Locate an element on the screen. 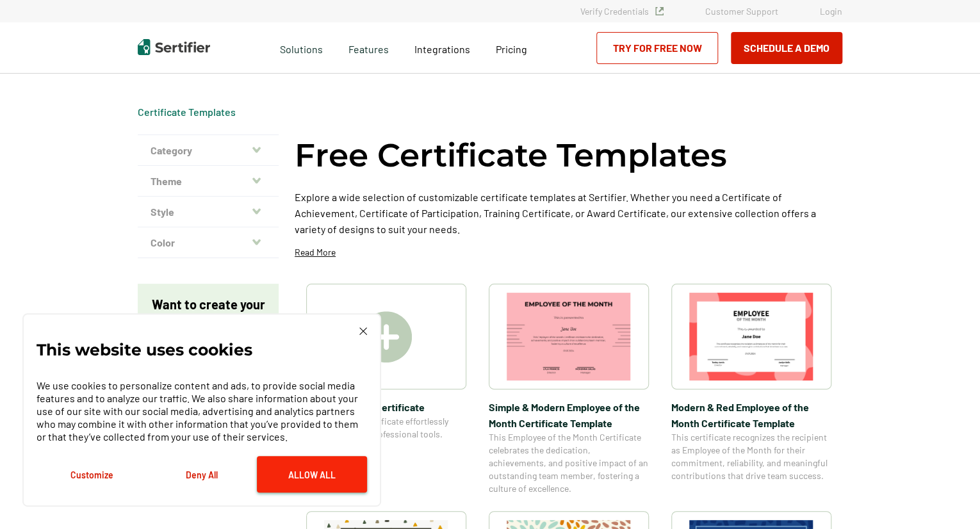 Image resolution: width=980 pixels, height=529 pixels. button: Deny All is located at coordinates (201, 474).